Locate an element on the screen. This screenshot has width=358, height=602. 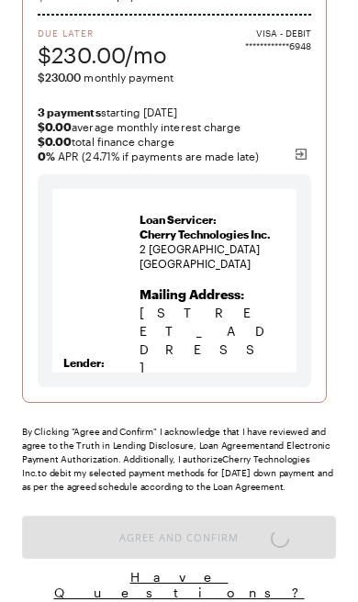
span: monthly payment is located at coordinates (174, 77).